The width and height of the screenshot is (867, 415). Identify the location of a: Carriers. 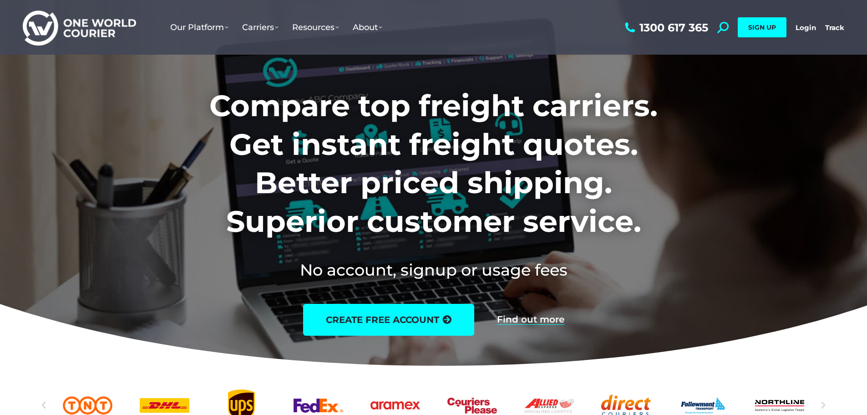
(260, 27).